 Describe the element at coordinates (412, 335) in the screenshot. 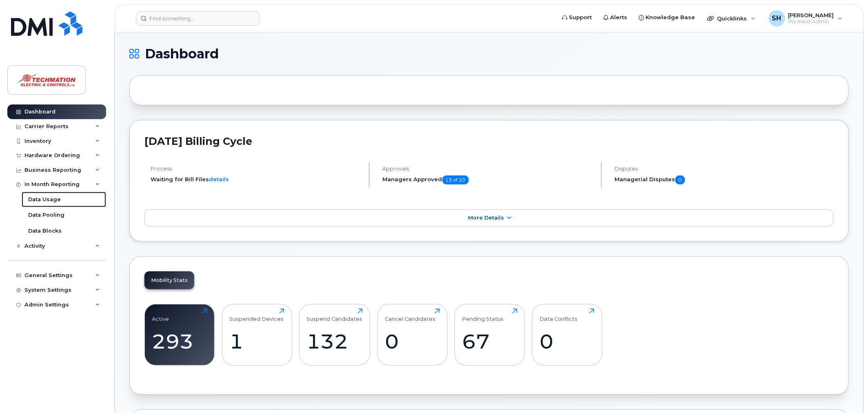

I see `a: Cancel Candidates0` at that location.